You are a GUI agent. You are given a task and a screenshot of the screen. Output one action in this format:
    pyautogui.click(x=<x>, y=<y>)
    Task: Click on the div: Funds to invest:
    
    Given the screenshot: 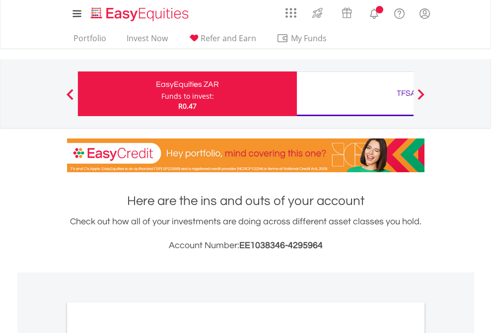 What is the action you would take?
    pyautogui.click(x=188, y=96)
    